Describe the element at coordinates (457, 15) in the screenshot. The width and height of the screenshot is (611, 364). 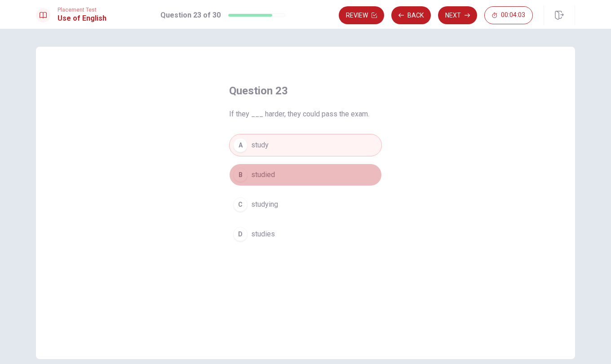
I see `button: Next` at that location.